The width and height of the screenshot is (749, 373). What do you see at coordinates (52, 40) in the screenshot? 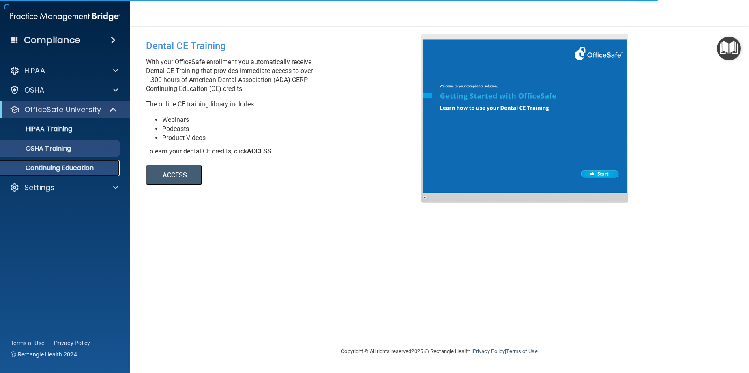
I see `h4: Compliance` at bounding box center [52, 40].